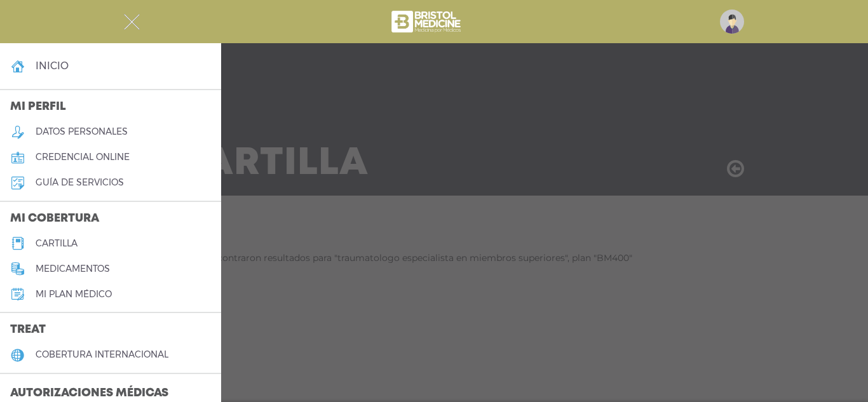 The height and width of the screenshot is (402, 868). I want to click on img: profile-placeholder.svg, so click(732, 22).